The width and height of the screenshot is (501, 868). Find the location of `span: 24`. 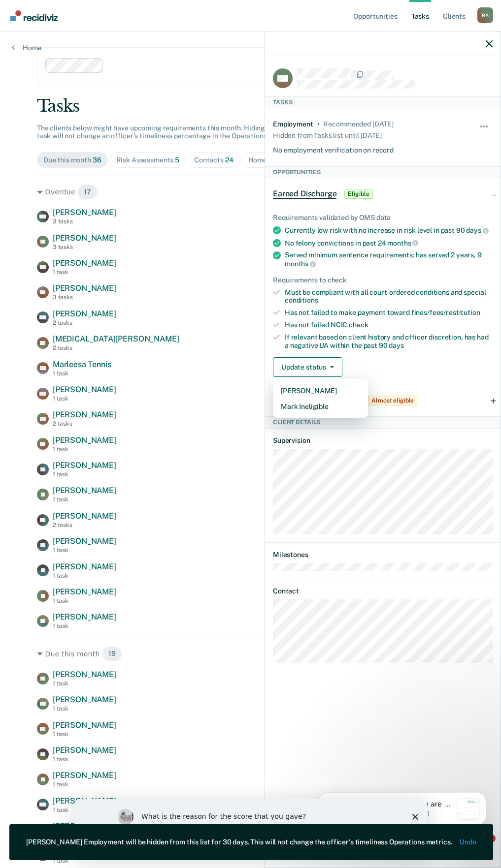

span: 24 is located at coordinates (229, 160).